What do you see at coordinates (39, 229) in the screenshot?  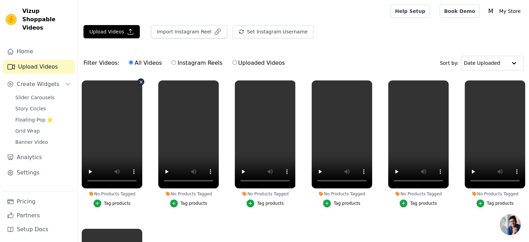 I see `a: Setup Docs` at bounding box center [39, 229].